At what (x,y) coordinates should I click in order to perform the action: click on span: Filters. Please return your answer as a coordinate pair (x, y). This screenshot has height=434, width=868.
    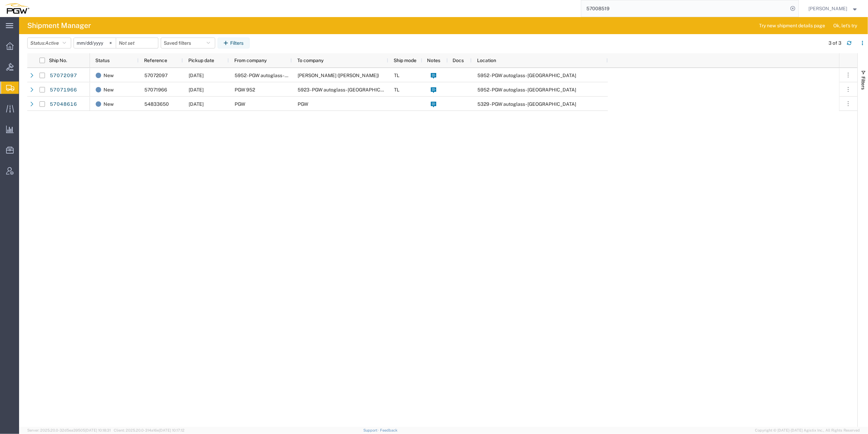
    Looking at the image, I should click on (864, 82).